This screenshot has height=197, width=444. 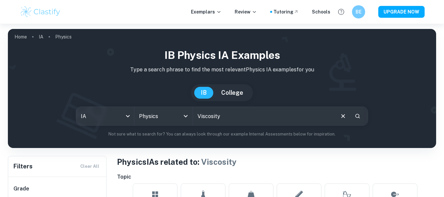 What do you see at coordinates (358, 12) in the screenshot?
I see `button: BE` at bounding box center [358, 12].